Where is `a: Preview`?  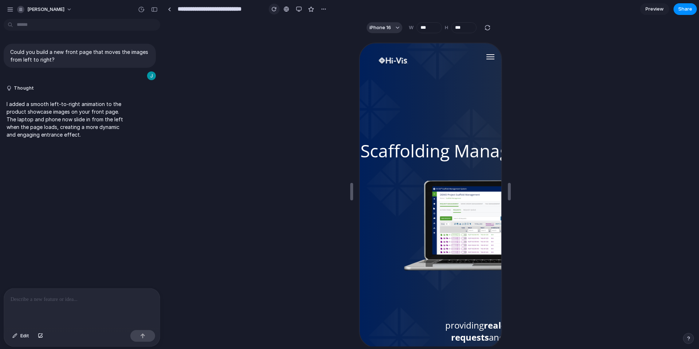
a: Preview is located at coordinates (655, 9).